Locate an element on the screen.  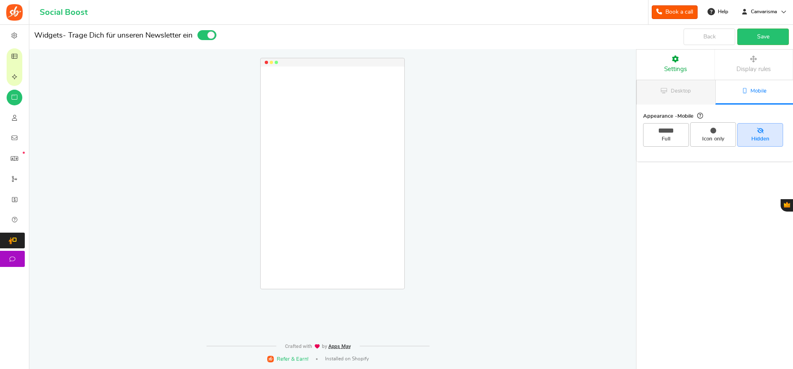
span: Display rules is located at coordinates (753, 69).